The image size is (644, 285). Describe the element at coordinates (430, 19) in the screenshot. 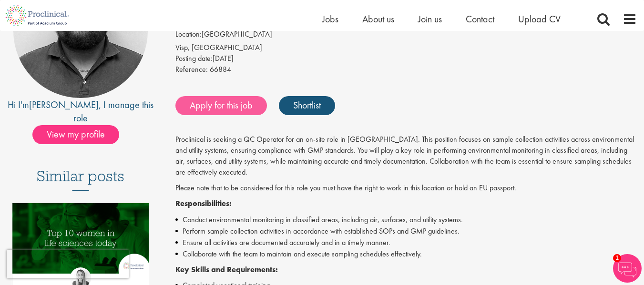

I see `span: Join us` at that location.